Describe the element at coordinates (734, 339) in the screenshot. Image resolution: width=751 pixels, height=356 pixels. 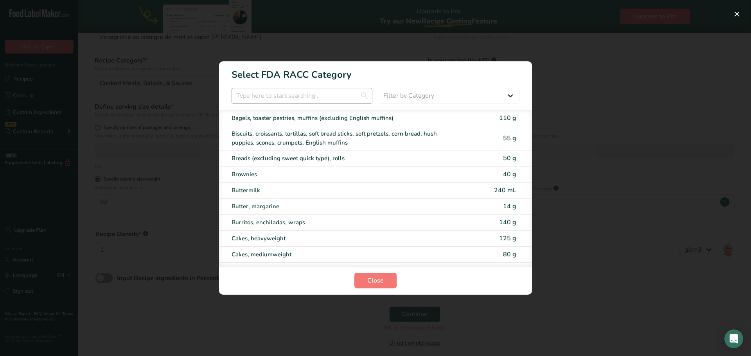
I see `div: Open Intercom Messenger` at that location.